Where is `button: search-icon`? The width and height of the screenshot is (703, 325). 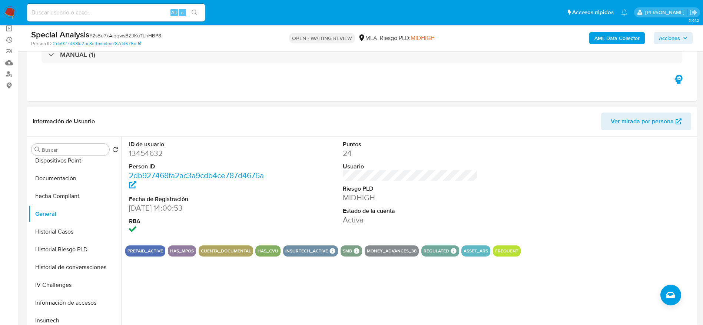 button: search-icon is located at coordinates (194, 13).